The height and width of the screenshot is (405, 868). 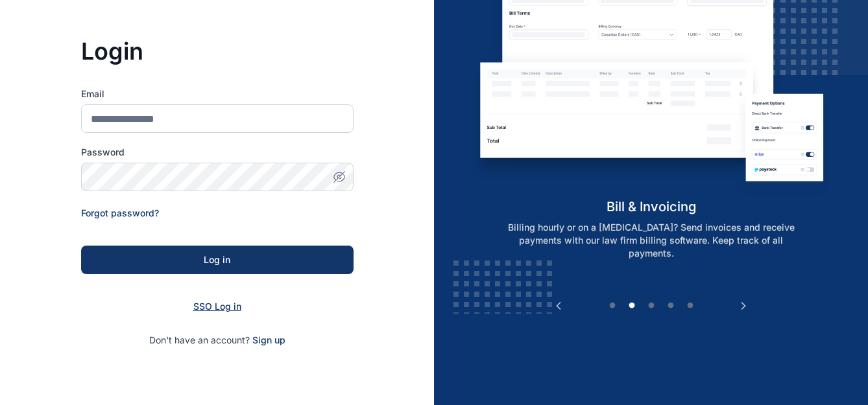 I want to click on a: Sign up, so click(x=269, y=341).